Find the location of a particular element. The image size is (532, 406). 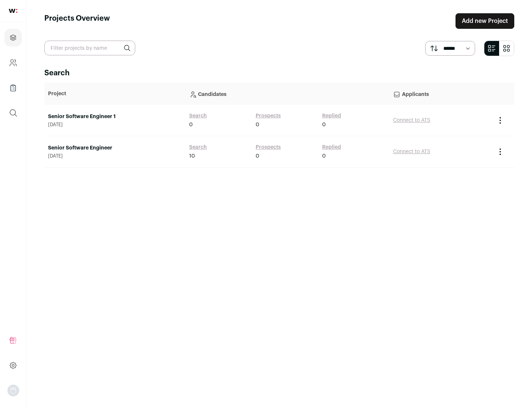

button: Open dropdown is located at coordinates (13, 391).